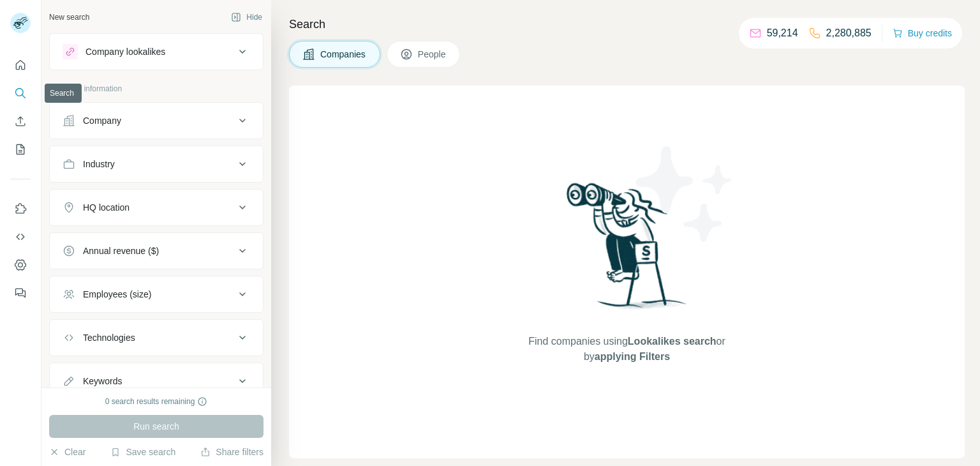  Describe the element at coordinates (232, 452) in the screenshot. I see `button: Share filters` at that location.